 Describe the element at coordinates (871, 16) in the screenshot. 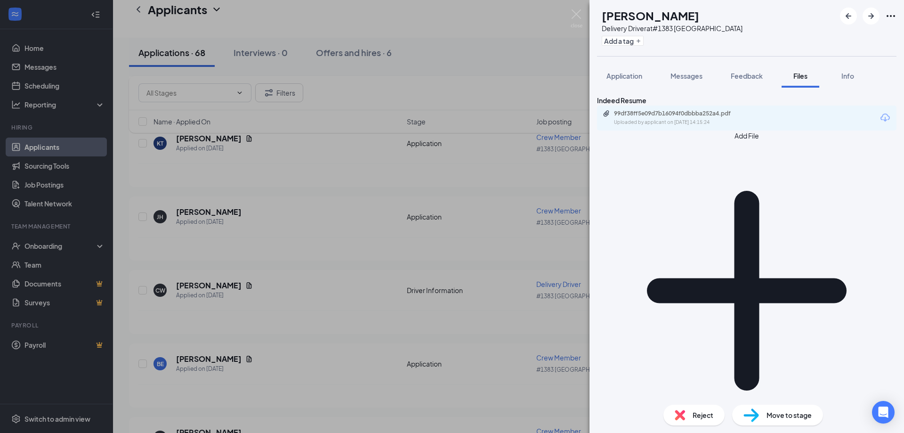

I see `svg: ArrowRight` at that location.